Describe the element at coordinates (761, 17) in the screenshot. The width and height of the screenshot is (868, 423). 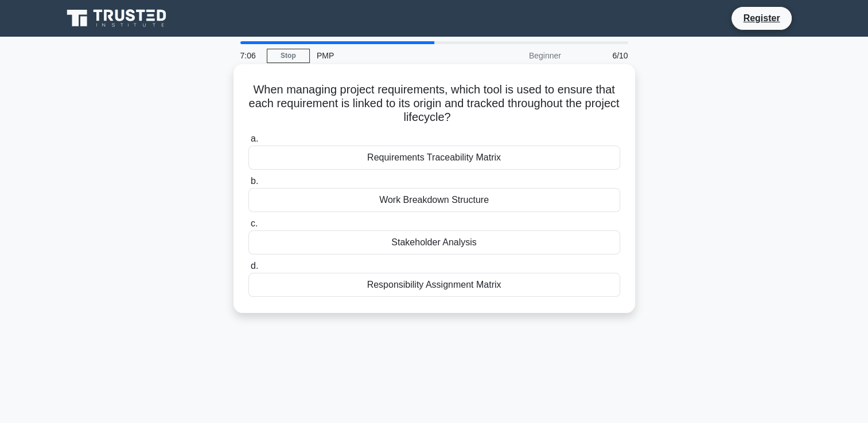
I see `a: Register` at that location.